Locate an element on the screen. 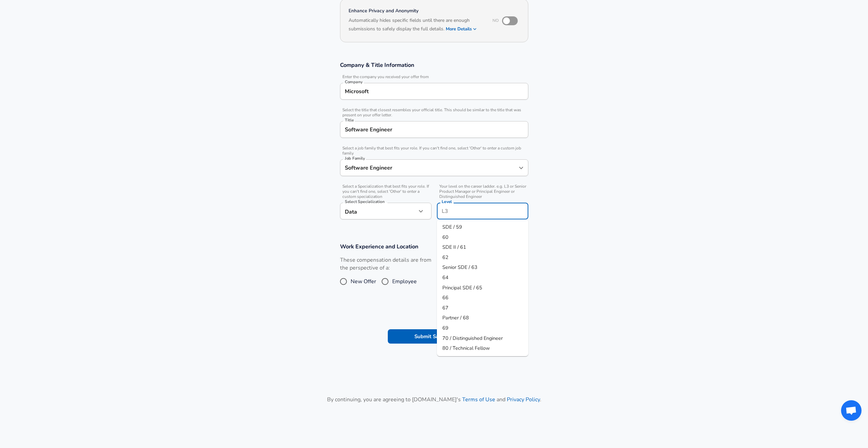 This screenshot has width=868, height=448. span: Select a Specialization that best fits your role. If you can't find one, select 'Other' to enter ... is located at coordinates (386, 192).